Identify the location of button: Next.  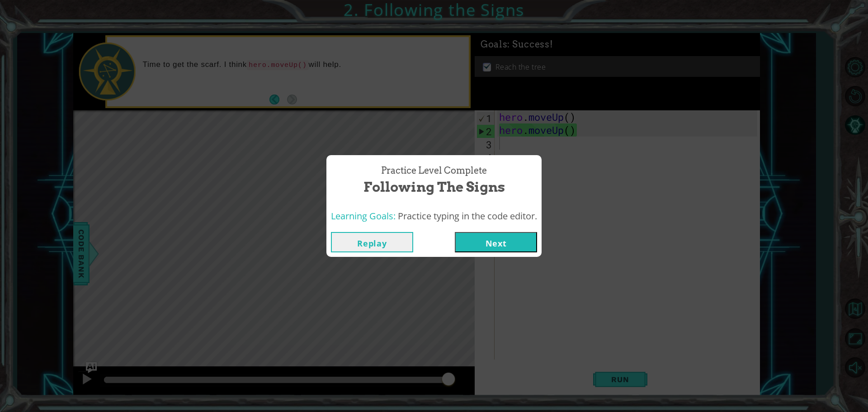
(496, 242).